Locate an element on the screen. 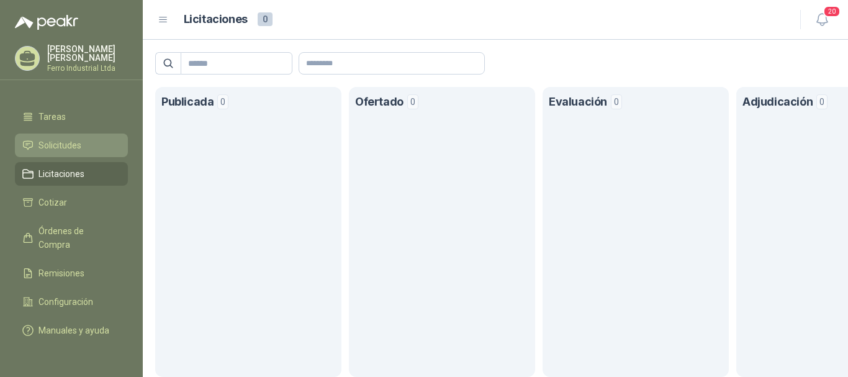 The image size is (848, 377). span: Manuales y ayuda is located at coordinates (74, 330).